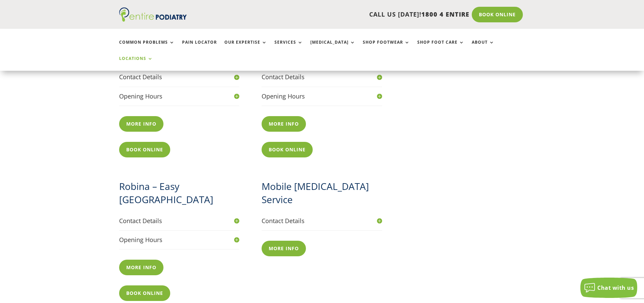 The height and width of the screenshot is (303, 644). What do you see at coordinates (616, 287) in the screenshot?
I see `span: Chat with us` at bounding box center [616, 287].